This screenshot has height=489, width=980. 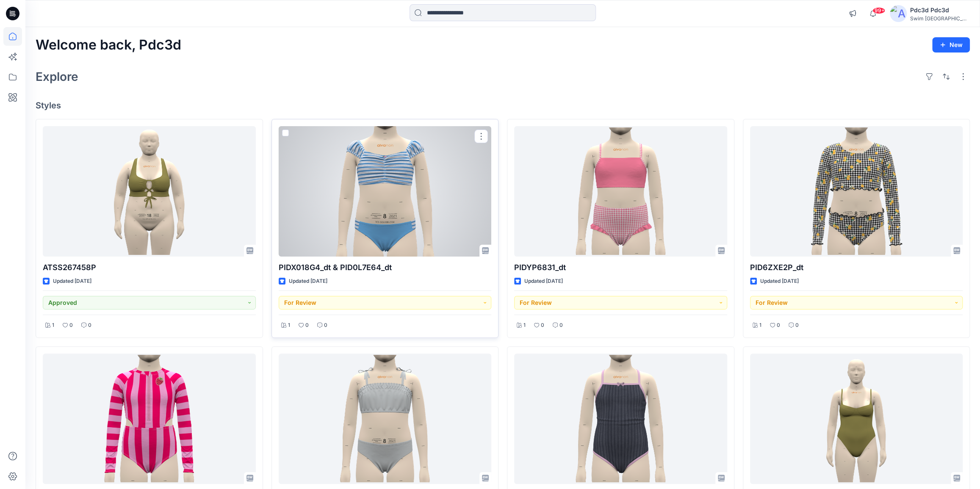 I want to click on h2: Welcome back, Pdc3d, so click(x=108, y=45).